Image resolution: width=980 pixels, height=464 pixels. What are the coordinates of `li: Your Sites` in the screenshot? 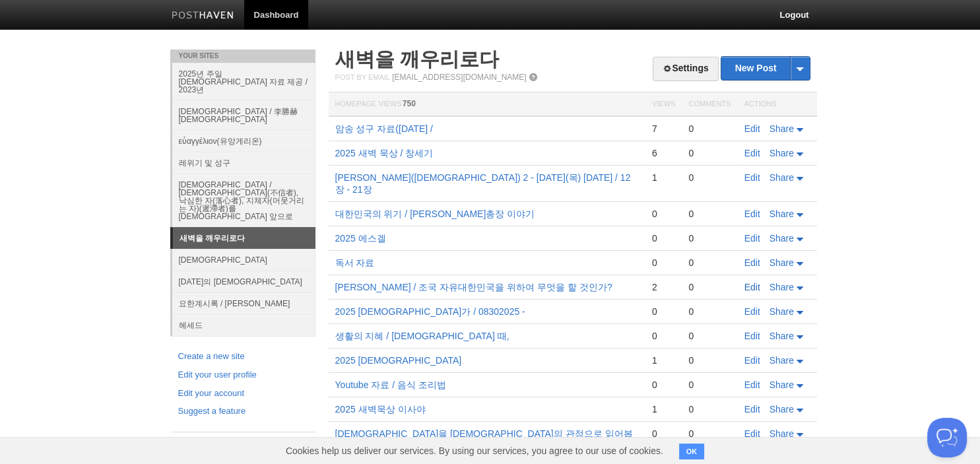 It's located at (243, 56).